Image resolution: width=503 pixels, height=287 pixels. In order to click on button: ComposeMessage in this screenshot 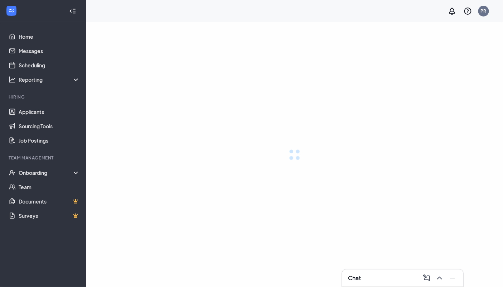, I will do `click(426, 278)`.